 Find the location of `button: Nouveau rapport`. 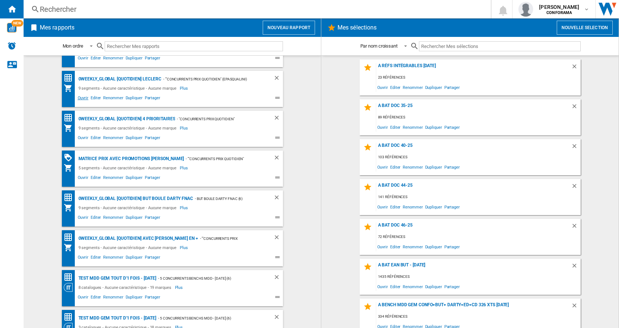

button: Nouveau rapport is located at coordinates (289, 28).